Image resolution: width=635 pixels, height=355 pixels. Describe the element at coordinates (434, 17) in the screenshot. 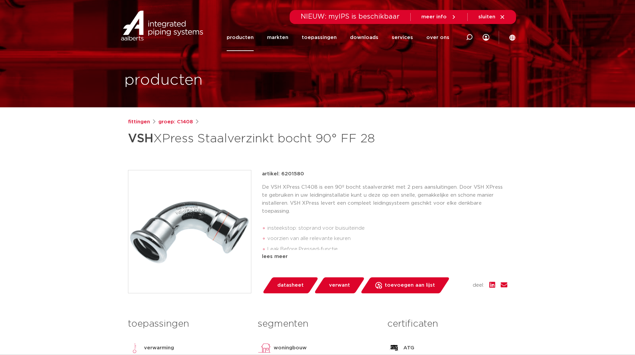

I see `span: meer info` at that location.